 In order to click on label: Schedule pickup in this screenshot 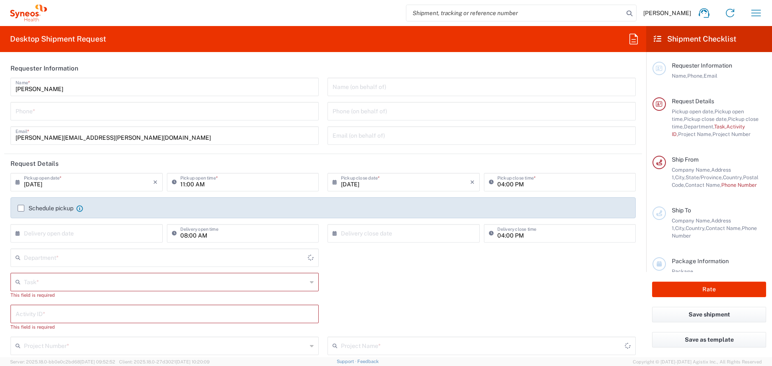, I will do `click(45, 208)`.